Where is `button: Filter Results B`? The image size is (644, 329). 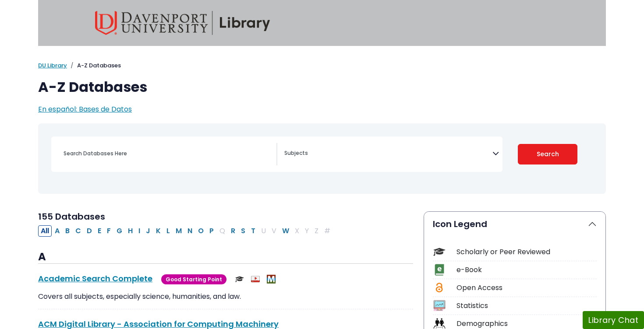 button: Filter Results B is located at coordinates (68, 231).